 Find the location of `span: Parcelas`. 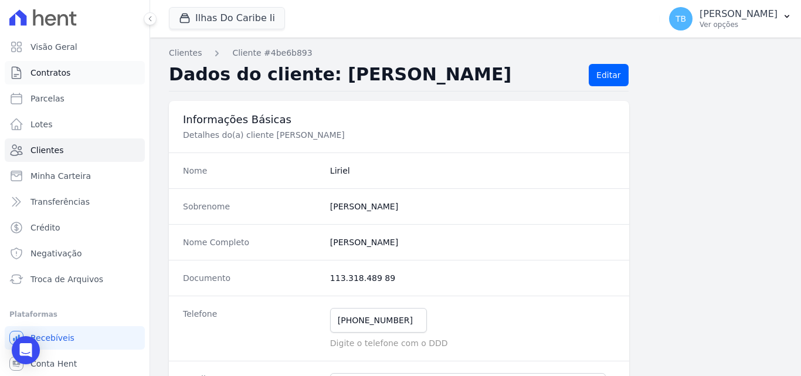

span: Parcelas is located at coordinates (48, 99).